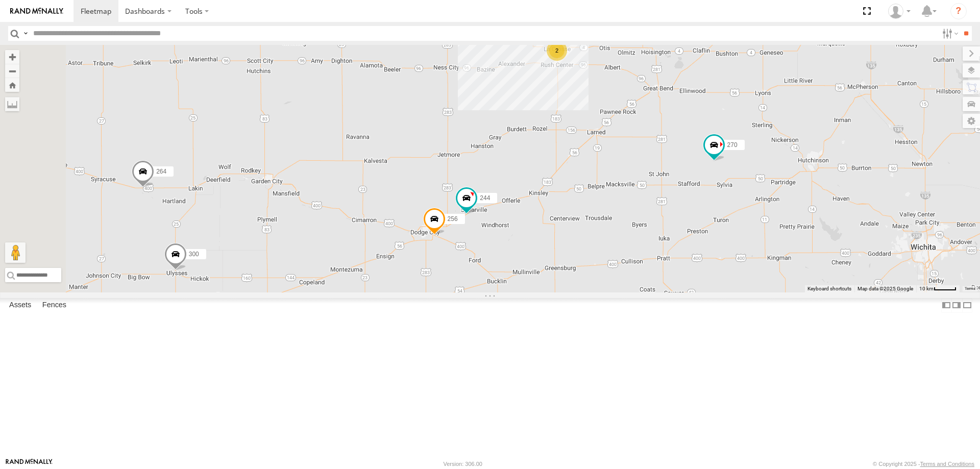 The image size is (980, 469). Describe the element at coordinates (971, 121) in the screenshot. I see `label: Map Settings` at that location.